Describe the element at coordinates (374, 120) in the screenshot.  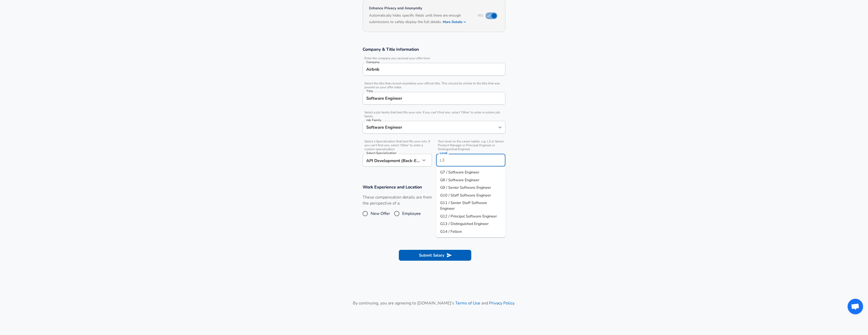
I see `label: Job Family` at that location.